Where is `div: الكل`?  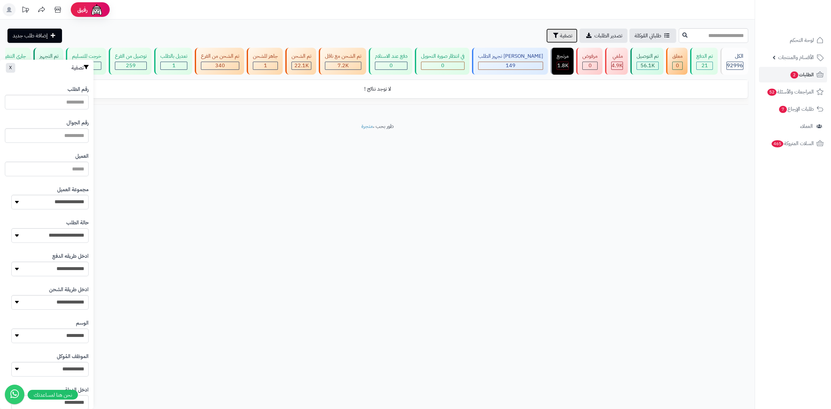
div: الكل is located at coordinates (735, 56).